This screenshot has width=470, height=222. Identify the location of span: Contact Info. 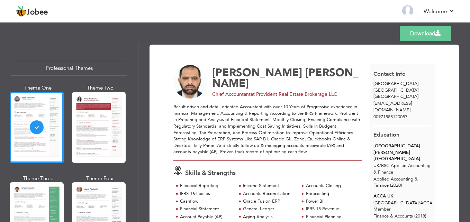
(389, 74).